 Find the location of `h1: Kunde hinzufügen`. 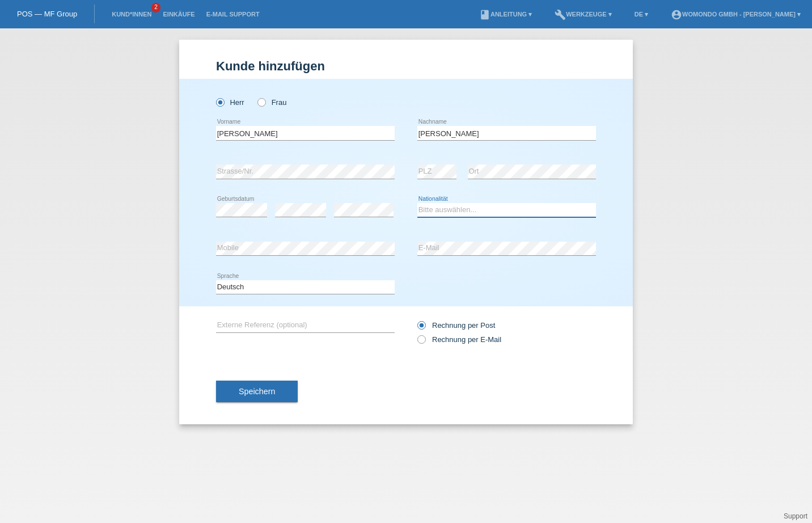

h1: Kunde hinzufügen is located at coordinates (406, 66).